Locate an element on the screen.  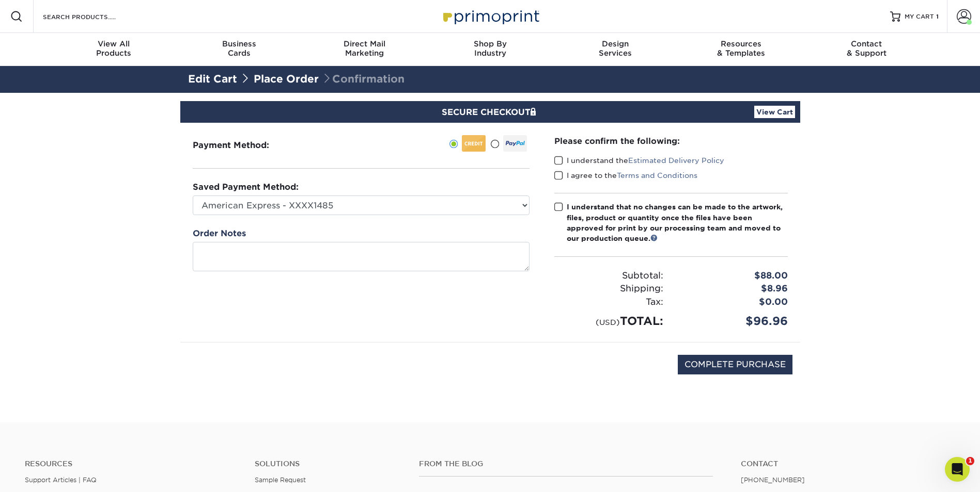
div: & Support is located at coordinates (866, 48).